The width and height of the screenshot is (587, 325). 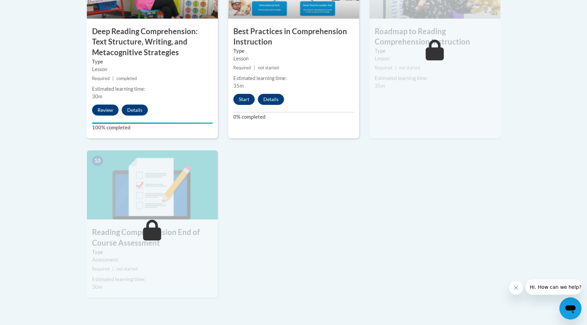 I want to click on span: 10, so click(x=98, y=161).